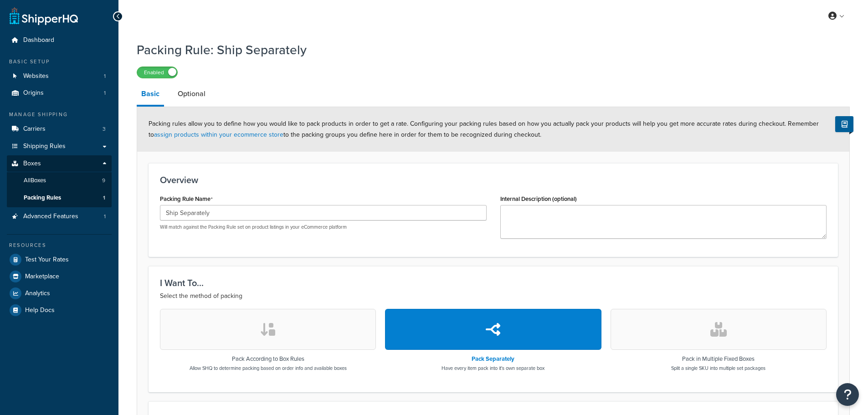 This screenshot has height=415, width=868. I want to click on p: Select the method of packing, so click(493, 296).